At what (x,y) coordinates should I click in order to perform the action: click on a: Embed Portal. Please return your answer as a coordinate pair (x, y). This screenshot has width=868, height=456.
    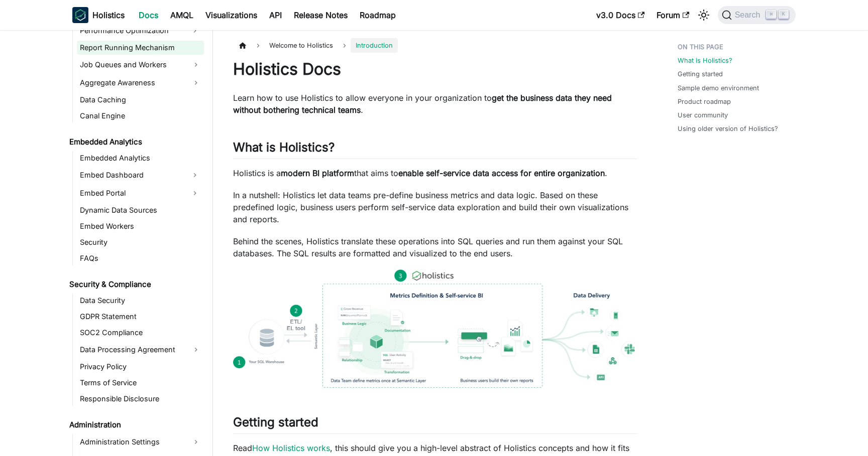
    Looking at the image, I should click on (131, 193).